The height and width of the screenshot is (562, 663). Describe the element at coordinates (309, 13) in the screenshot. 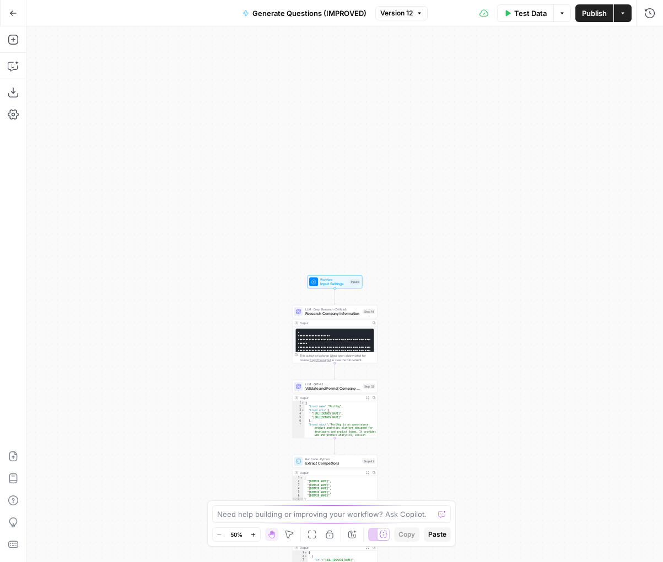

I see `span: Generate Questions (IMPROVED)` at that location.